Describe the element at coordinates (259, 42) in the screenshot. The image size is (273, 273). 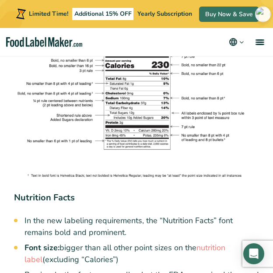
I see `a: menu` at that location.